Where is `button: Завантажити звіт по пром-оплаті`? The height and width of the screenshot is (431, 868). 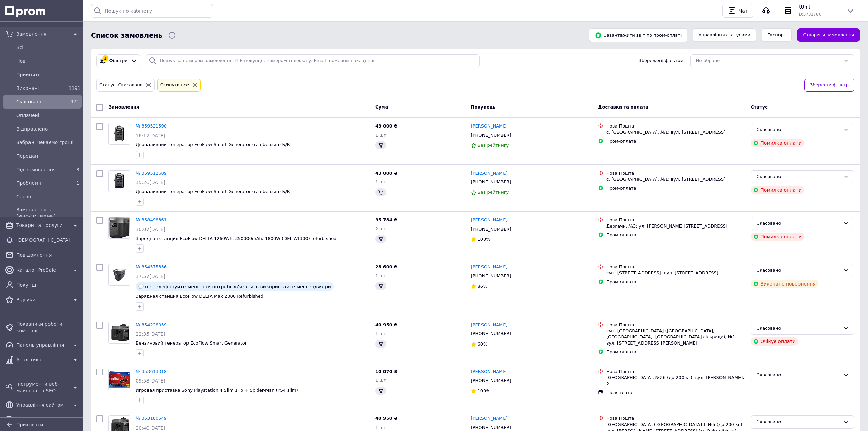 button: Завантажити звіт по пром-оплаті is located at coordinates (638, 35).